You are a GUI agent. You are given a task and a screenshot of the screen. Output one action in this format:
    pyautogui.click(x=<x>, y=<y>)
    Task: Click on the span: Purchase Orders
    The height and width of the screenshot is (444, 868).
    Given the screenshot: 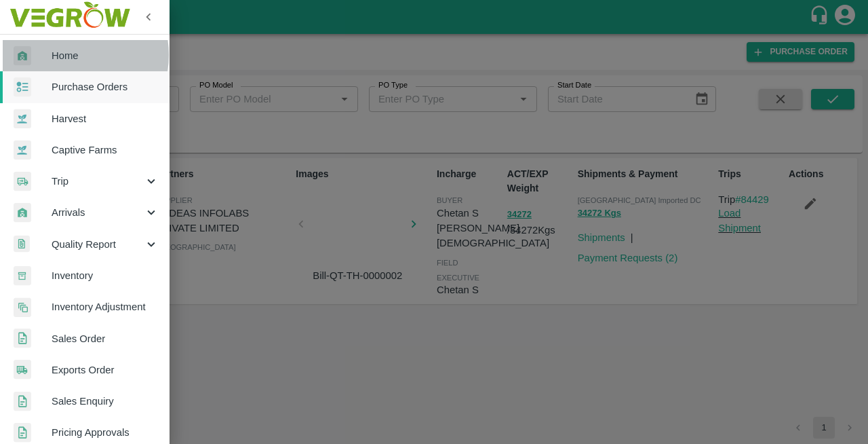 What is the action you would take?
    pyautogui.click(x=105, y=87)
    